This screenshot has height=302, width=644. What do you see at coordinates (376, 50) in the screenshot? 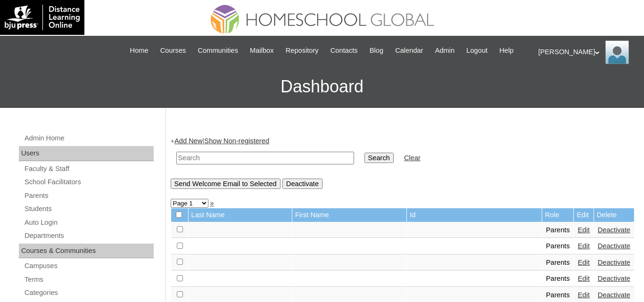
I see `a: Blog` at bounding box center [376, 50].